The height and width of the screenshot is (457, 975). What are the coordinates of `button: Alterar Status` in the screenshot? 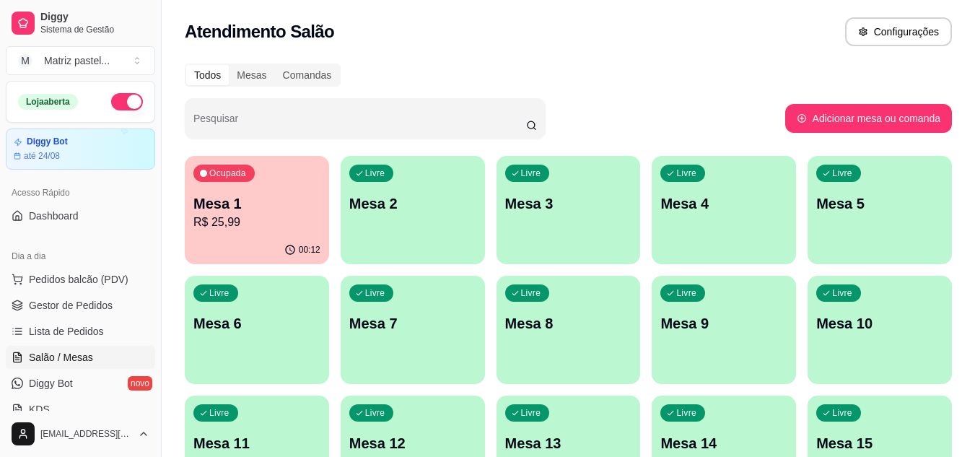 It's located at (127, 102).